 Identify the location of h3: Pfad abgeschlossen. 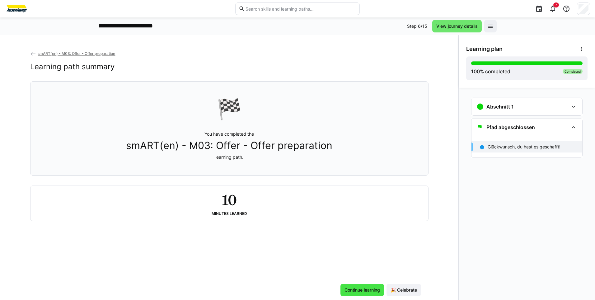
(511, 127).